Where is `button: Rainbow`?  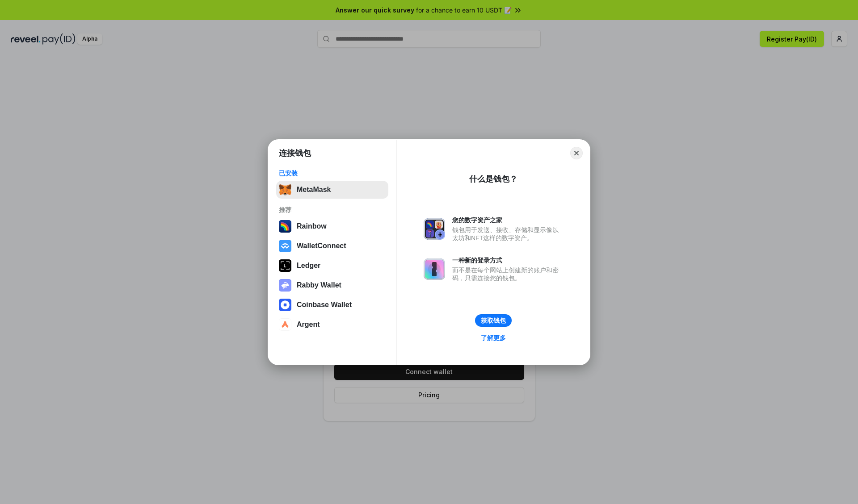 button: Rainbow is located at coordinates (332, 226).